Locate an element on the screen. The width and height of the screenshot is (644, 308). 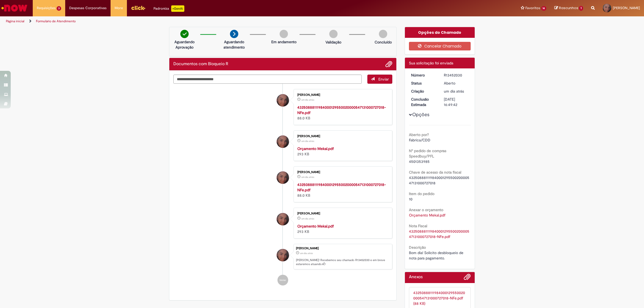
p: Aguardando Aprovação is located at coordinates (184, 44).